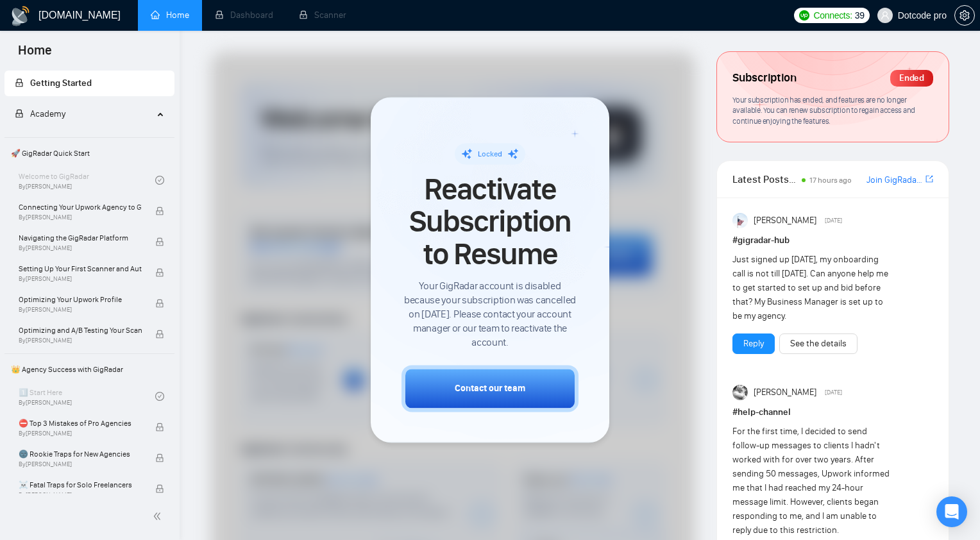  What do you see at coordinates (20, 16) in the screenshot?
I see `img: logo` at bounding box center [20, 16].